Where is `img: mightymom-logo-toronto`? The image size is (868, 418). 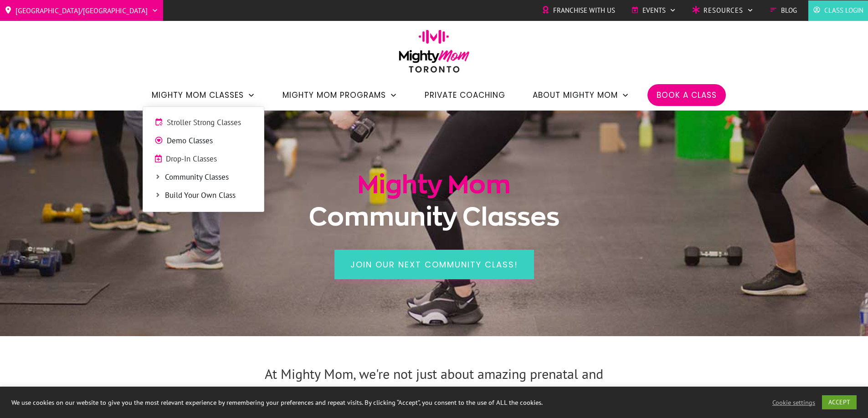
img: mightymom-logo-toronto is located at coordinates (434, 54).